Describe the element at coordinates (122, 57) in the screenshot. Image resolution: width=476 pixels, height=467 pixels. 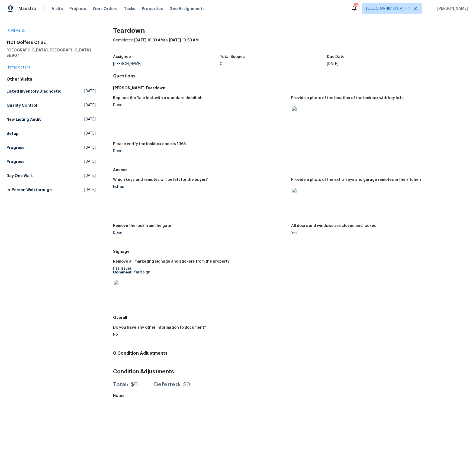
I see `h5: Assignee` at that location.